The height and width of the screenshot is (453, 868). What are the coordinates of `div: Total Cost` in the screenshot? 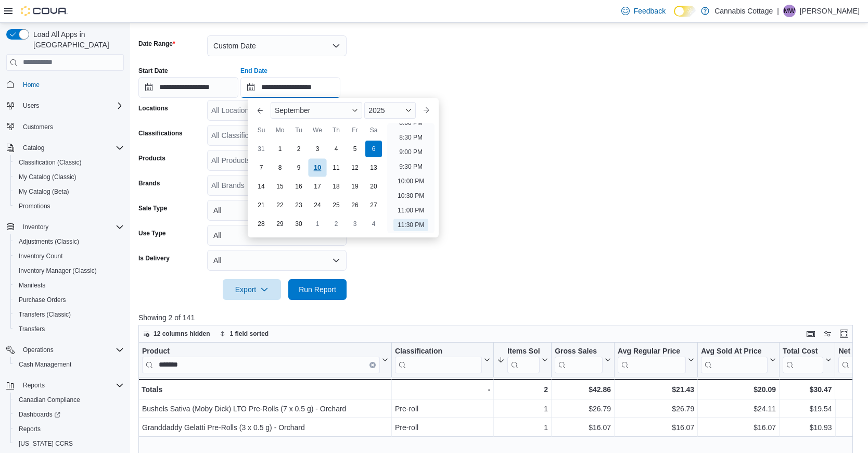 It's located at (803, 359).